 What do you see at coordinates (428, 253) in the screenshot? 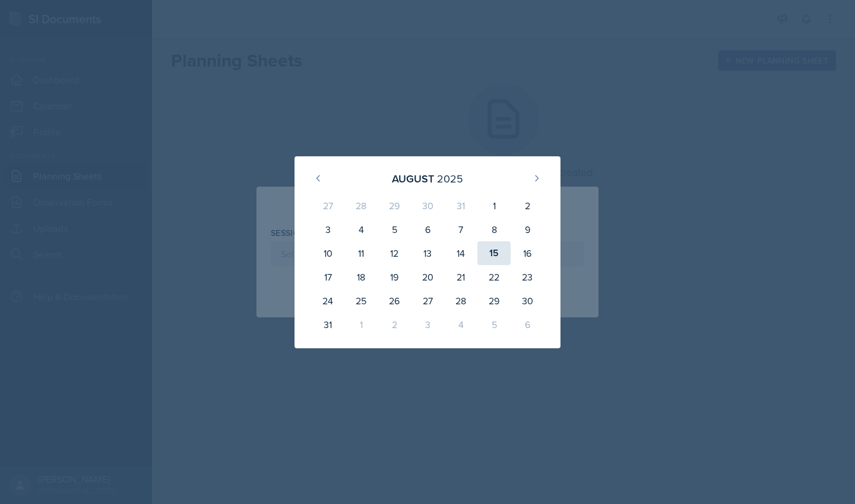
I see `div: 13` at bounding box center [428, 253].